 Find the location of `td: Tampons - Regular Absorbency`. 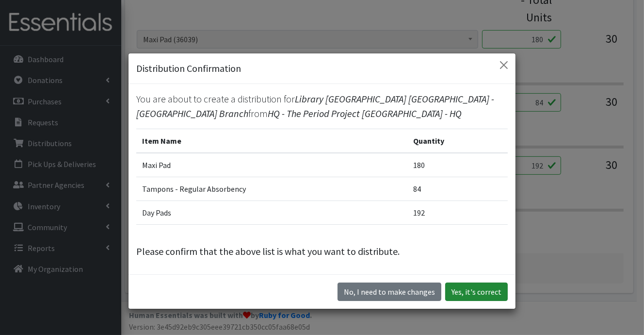

td: Tampons - Regular Absorbency is located at coordinates (272, 189).